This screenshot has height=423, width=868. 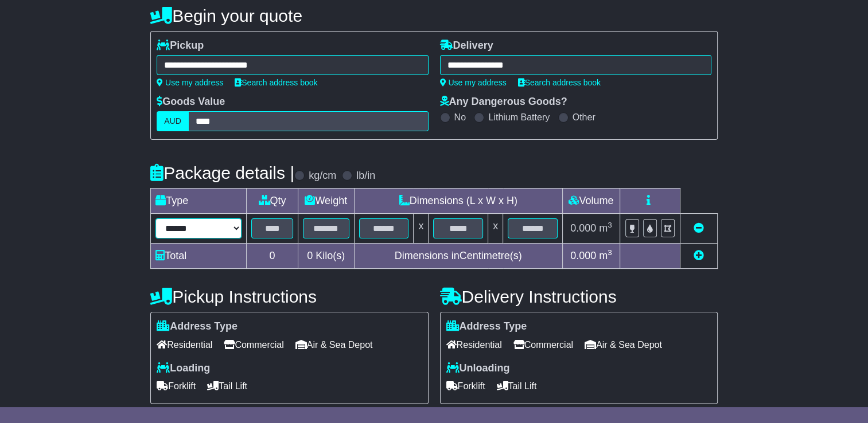 What do you see at coordinates (272, 202) in the screenshot?
I see `td: Qty` at bounding box center [272, 202].